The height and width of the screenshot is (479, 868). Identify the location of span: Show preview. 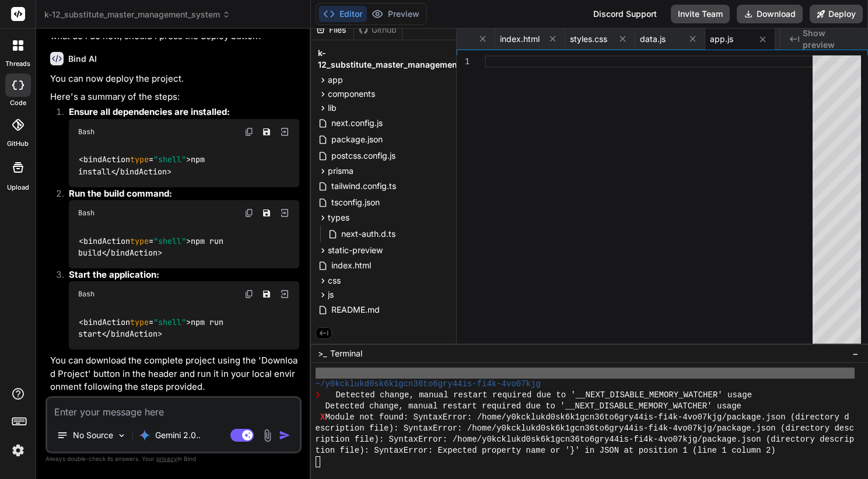
(831, 39).